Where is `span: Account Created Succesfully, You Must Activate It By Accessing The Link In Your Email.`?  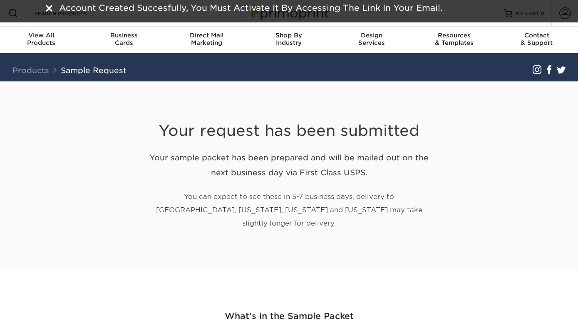 span: Account Created Succesfully, You Must Activate It By Accessing The Link In Your Email. is located at coordinates (250, 8).